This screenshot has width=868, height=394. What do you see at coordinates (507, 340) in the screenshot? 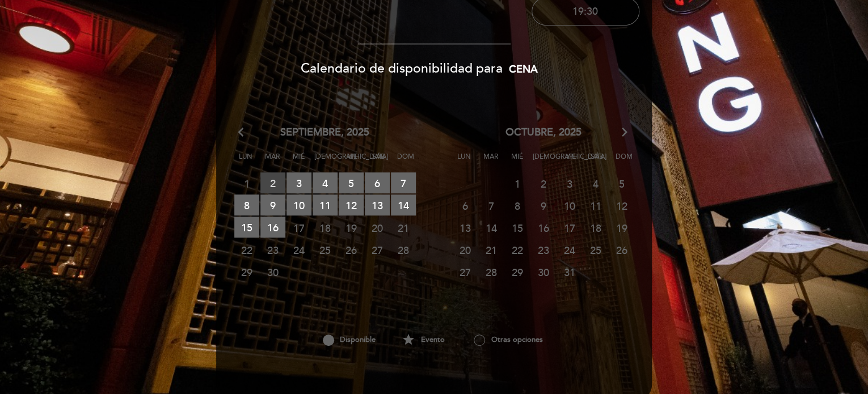
I see `div: Otras opciones` at bounding box center [507, 340].